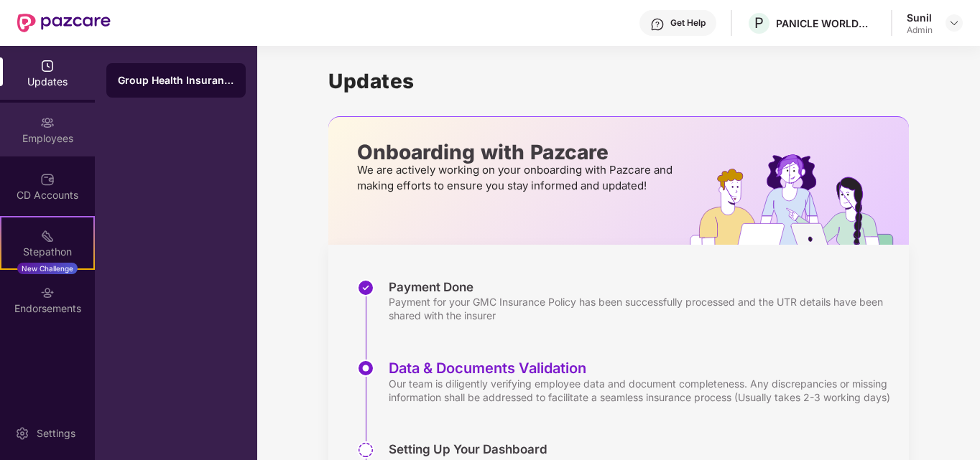 The image size is (980, 460). I want to click on div: PANICLE WORLDWIDE PRIVATE LIMITED, so click(826, 23).